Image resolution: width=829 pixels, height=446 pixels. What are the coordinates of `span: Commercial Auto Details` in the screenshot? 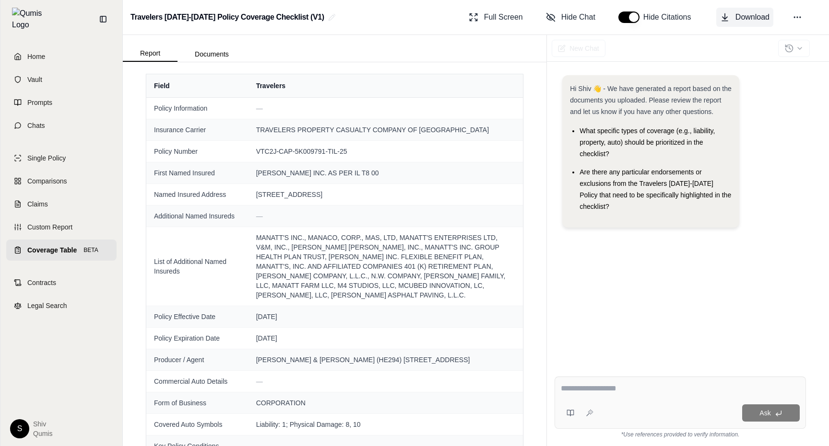 It's located at (197, 382).